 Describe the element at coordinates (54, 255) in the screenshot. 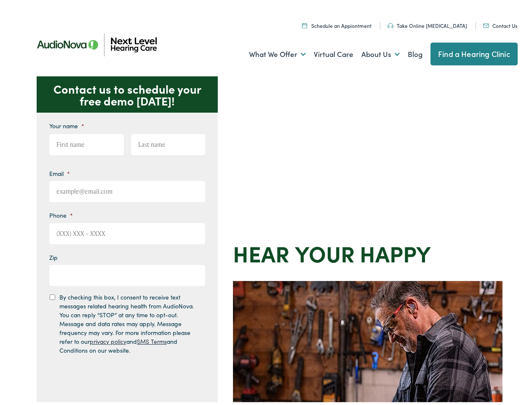

I see `label: Zip` at that location.